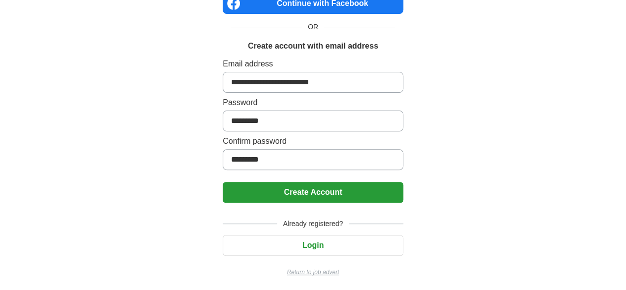  Describe the element at coordinates (313, 245) in the screenshot. I see `button: Login` at that location.